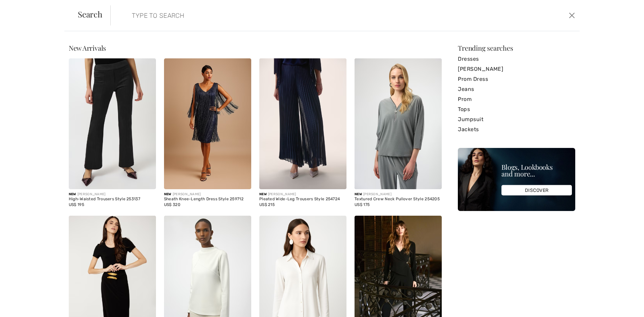  Describe the element at coordinates (517, 109) in the screenshot. I see `a: Tops` at that location.